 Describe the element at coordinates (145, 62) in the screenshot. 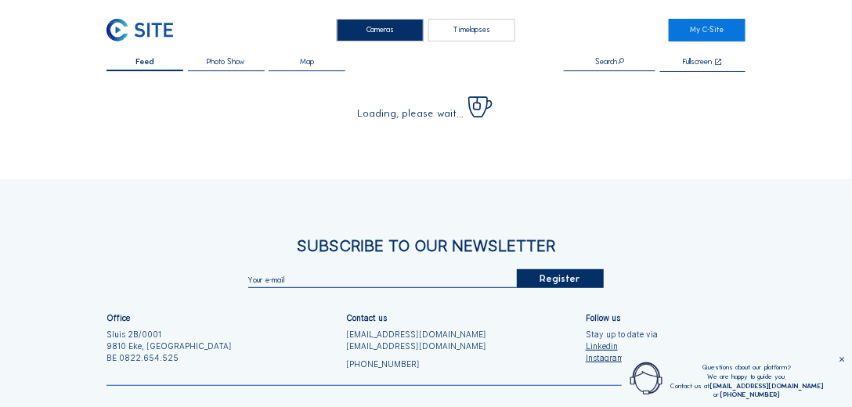

I see `span: Feed` at that location.